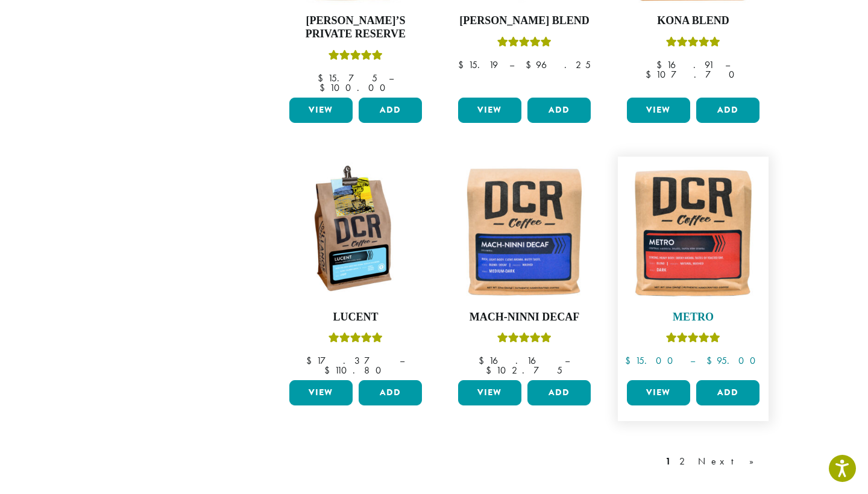 The image size is (868, 494). Describe the element at coordinates (524, 269) in the screenshot. I see `a: Mach-Ninni DecafRated 5.00 out of 5` at that location.